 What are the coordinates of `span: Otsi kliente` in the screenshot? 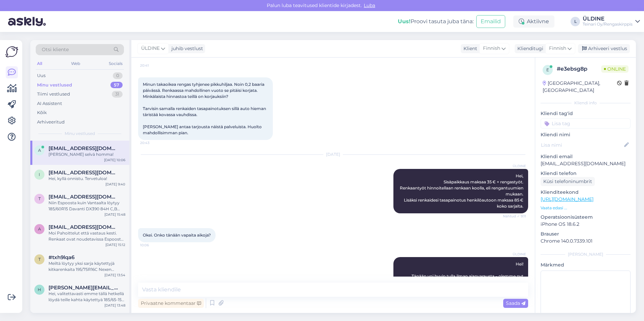 It's located at (55, 50).